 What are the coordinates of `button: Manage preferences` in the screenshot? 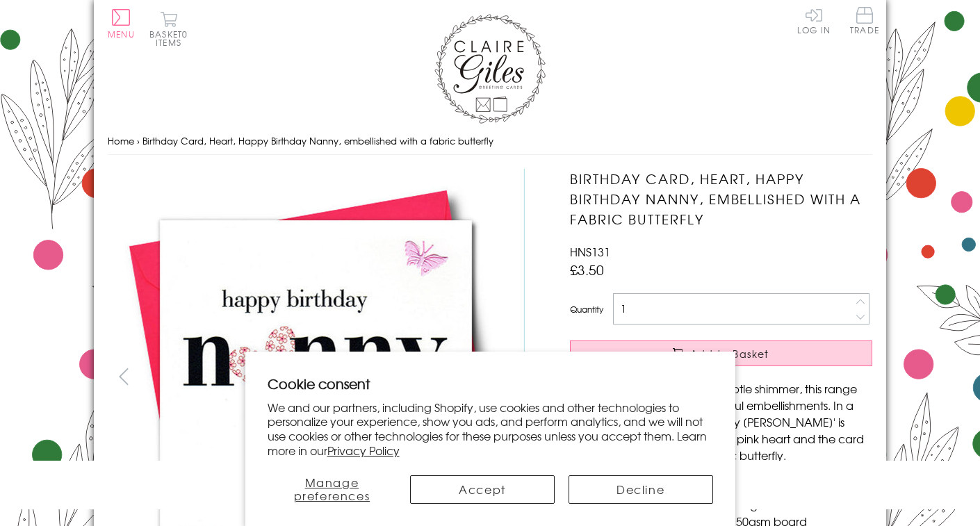 It's located at (331, 490).